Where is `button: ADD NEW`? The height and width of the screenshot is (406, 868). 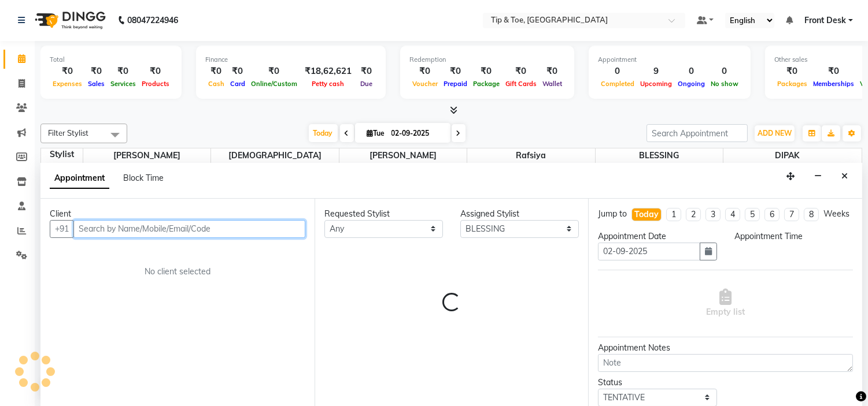
button: ADD NEW is located at coordinates (774, 133).